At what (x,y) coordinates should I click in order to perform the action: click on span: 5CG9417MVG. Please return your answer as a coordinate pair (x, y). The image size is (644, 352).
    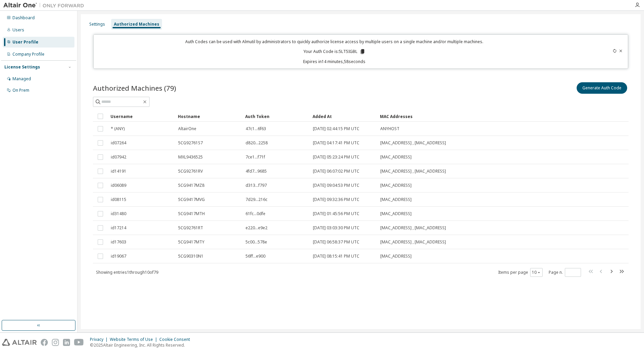
    Looking at the image, I should click on (191, 199).